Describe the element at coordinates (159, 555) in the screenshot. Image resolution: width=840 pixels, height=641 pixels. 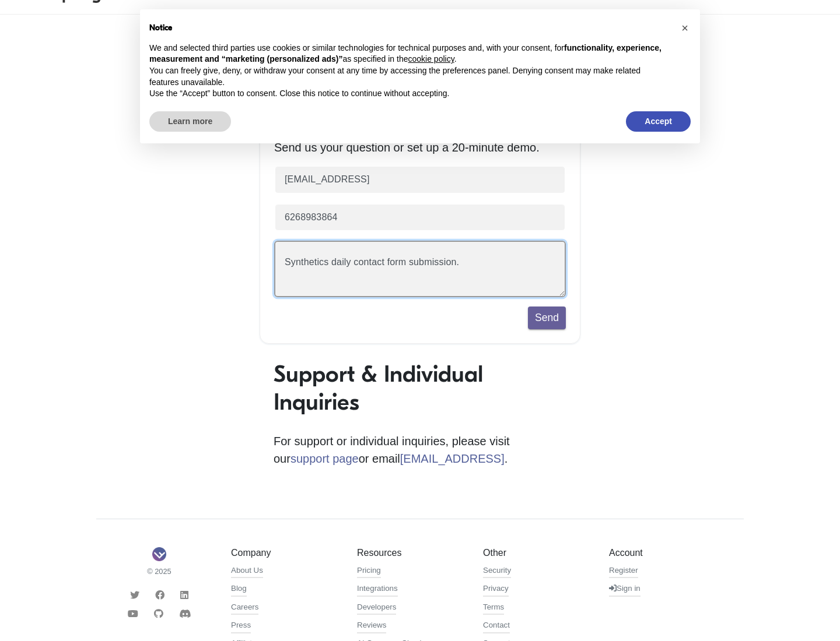
I see `img: Sapling Logo` at that location.